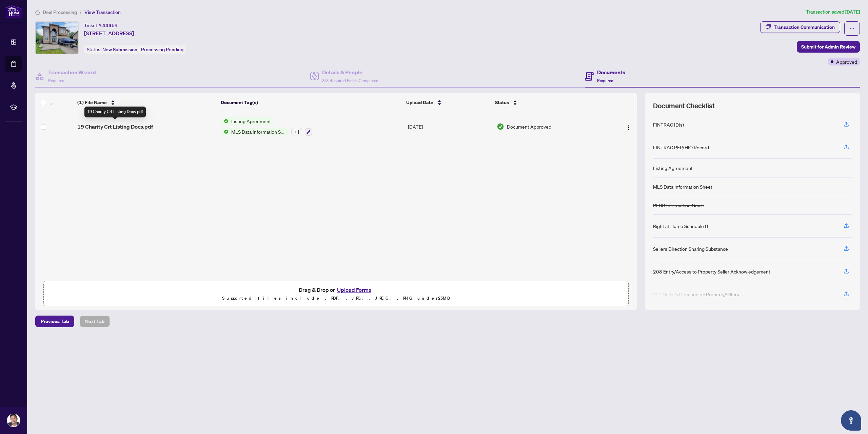 This screenshot has width=868, height=434. I want to click on span: 44469, so click(110, 25).